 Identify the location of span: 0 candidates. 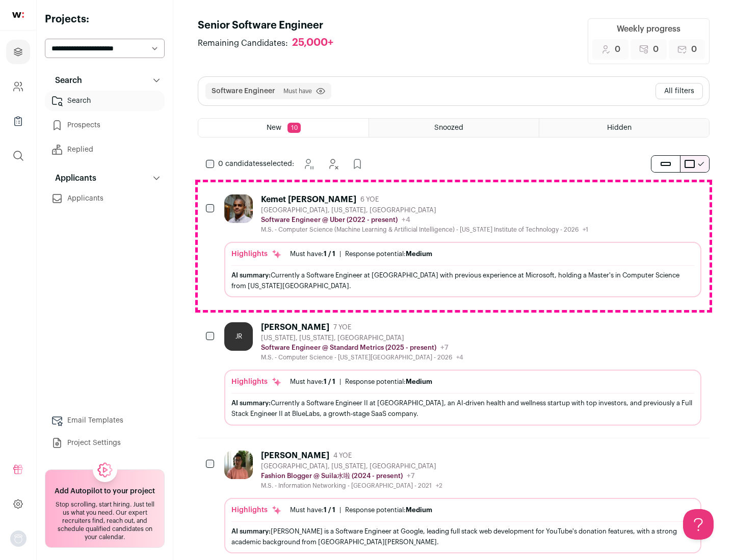
(240, 164).